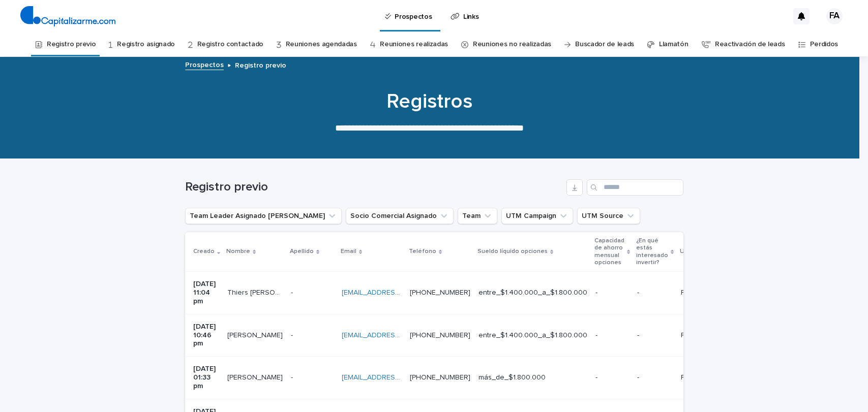  What do you see at coordinates (71, 44) in the screenshot?
I see `a: Registro previo` at bounding box center [71, 44].